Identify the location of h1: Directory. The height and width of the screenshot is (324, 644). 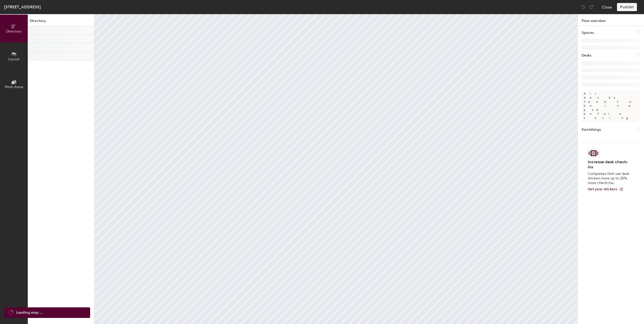
(61, 22).